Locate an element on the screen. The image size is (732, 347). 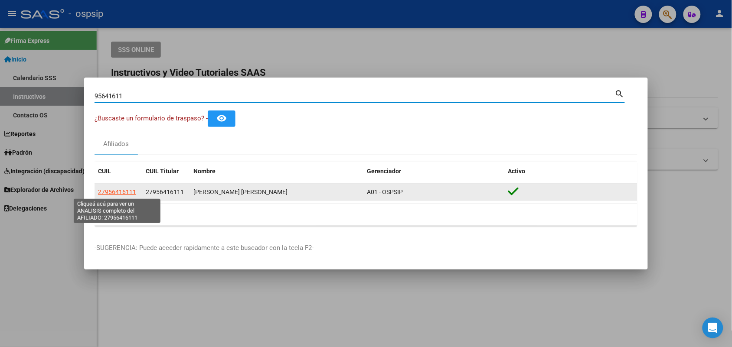
p: -SUGERENCIA: Puede acceder rapidamente a este buscador con la tecla F2- is located at coordinates (366, 248).